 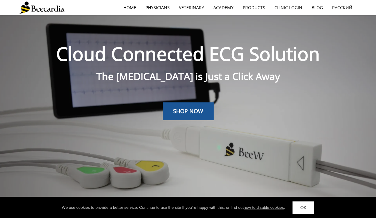 What do you see at coordinates (42, 8) in the screenshot?
I see `a: Beecardia` at bounding box center [42, 8].